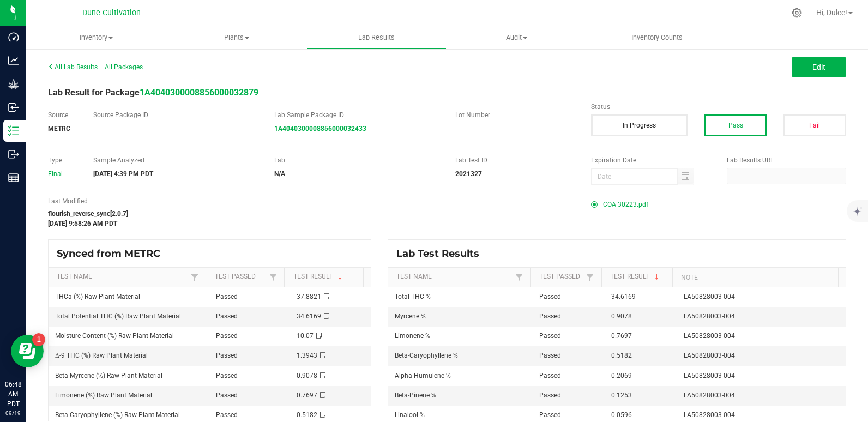 This screenshot has height=422, width=868. What do you see at coordinates (236, 38) in the screenshot?
I see `a: Plants` at bounding box center [236, 38].